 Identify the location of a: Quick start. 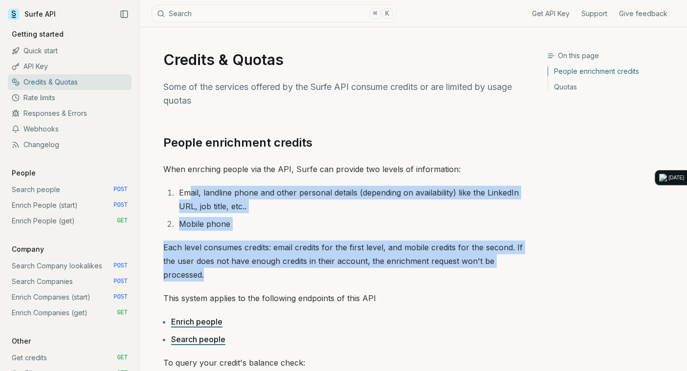
(69, 51).